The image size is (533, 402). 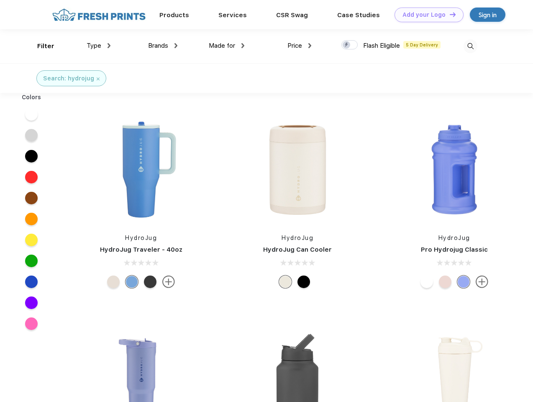 What do you see at coordinates (98, 79) in the screenshot?
I see `img: filter_cancel.svg` at bounding box center [98, 79].